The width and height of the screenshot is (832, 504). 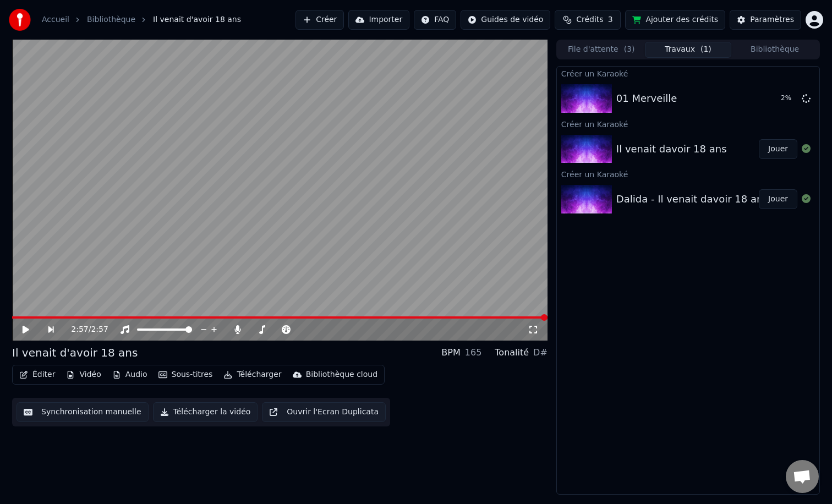 I want to click on button: Bibliothèque, so click(x=775, y=49).